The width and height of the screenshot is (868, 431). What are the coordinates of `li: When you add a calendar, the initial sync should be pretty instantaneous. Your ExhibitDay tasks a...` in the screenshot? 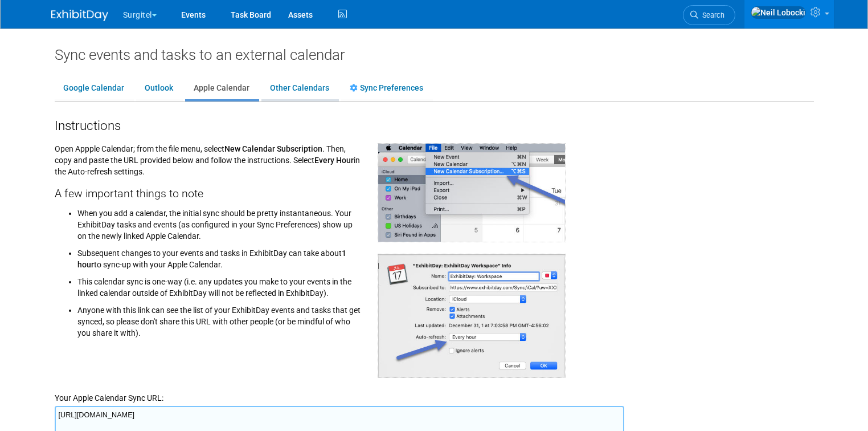 It's located at (219, 222).